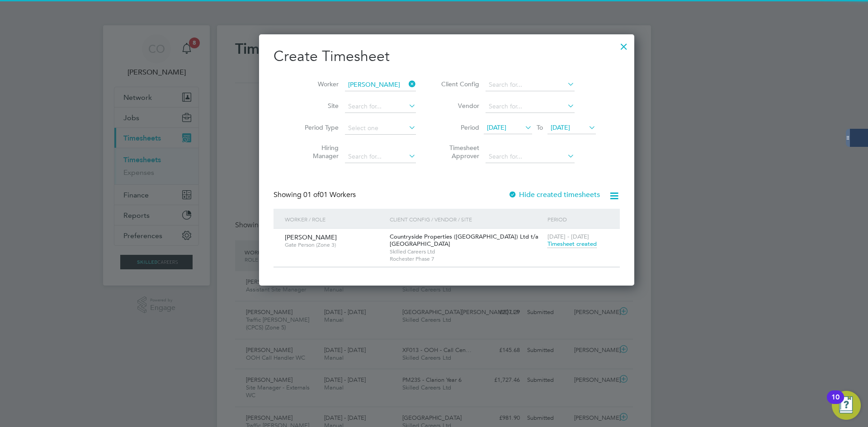 The image size is (868, 427). Describe the element at coordinates (312, 195) in the screenshot. I see `span: 01 of` at that location.